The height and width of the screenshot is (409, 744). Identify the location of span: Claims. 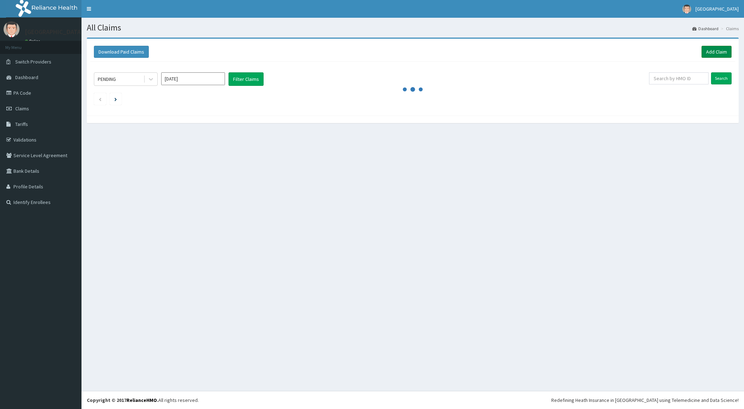
(22, 108).